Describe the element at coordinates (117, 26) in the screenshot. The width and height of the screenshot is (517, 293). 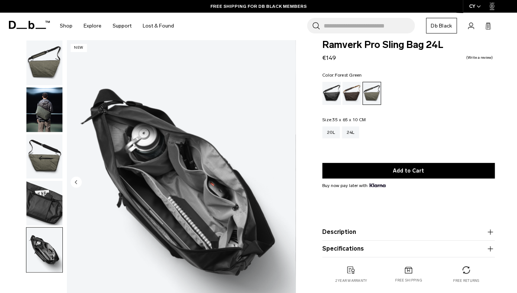
I see `nav: Main Navigation` at that location.